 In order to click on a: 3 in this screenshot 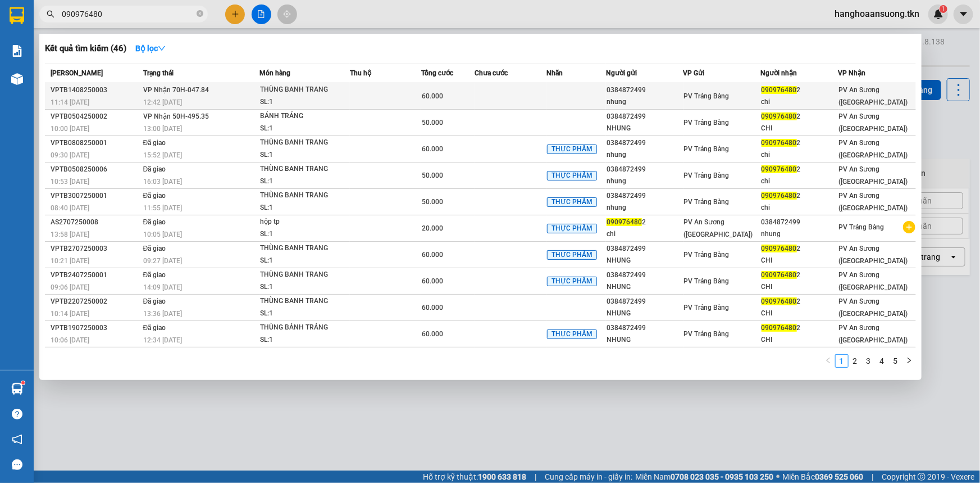, I will do `click(869, 361)`.